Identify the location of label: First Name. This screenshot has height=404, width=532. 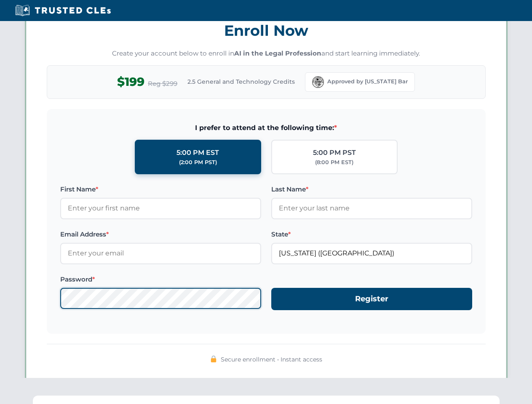
(161, 190).